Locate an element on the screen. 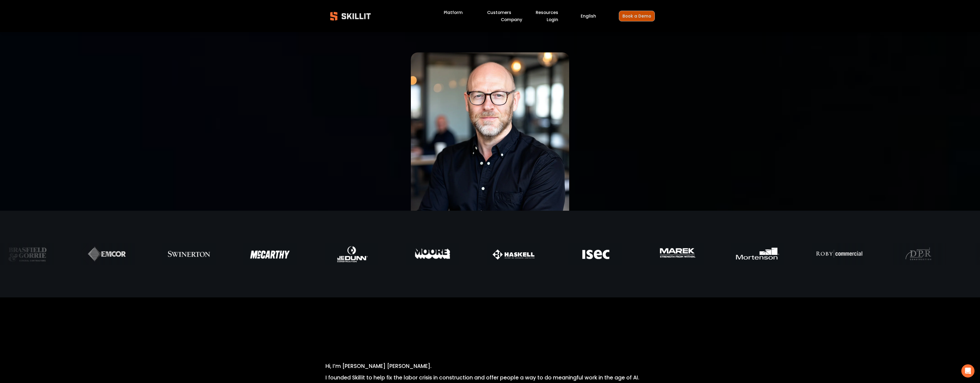 This screenshot has width=980, height=383. a: Book a Demo is located at coordinates (637, 16).